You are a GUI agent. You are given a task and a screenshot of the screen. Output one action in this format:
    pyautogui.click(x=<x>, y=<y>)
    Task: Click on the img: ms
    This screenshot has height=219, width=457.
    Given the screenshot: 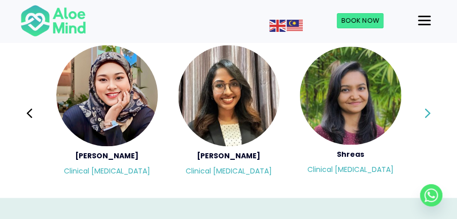 What is the action you would take?
    pyautogui.click(x=294, y=26)
    